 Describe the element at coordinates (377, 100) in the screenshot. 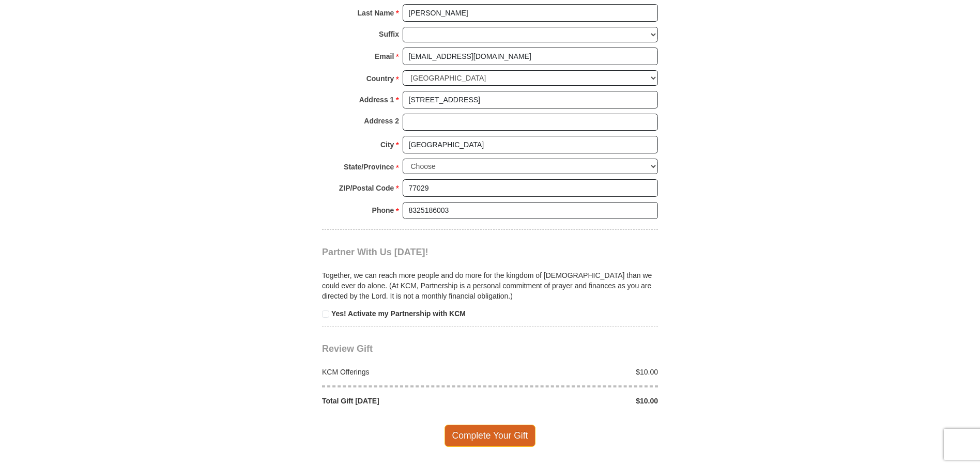

I see `strong: Address 1` at that location.